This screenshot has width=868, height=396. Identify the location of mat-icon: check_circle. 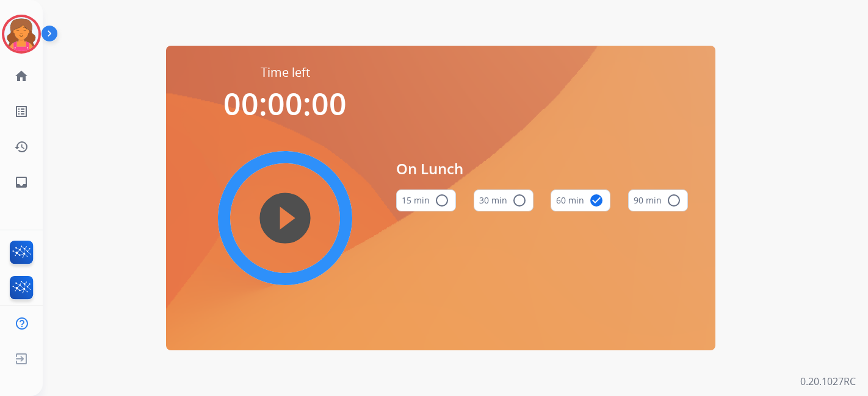
(596, 200).